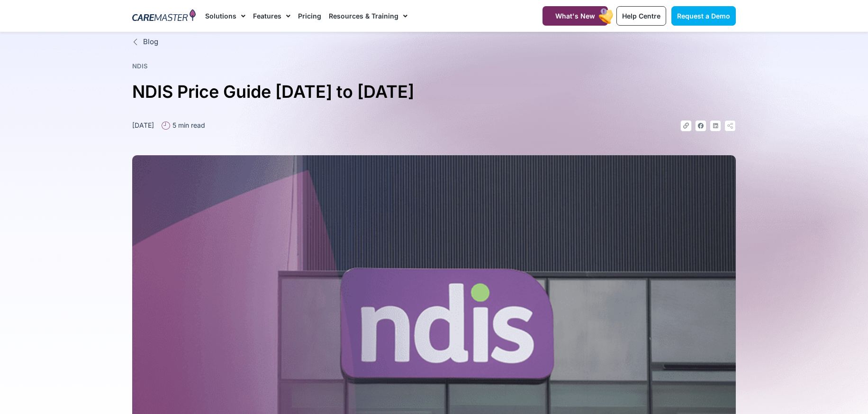 The height and width of the screenshot is (414, 868). What do you see at coordinates (150, 42) in the screenshot?
I see `span: Blog` at bounding box center [150, 42].